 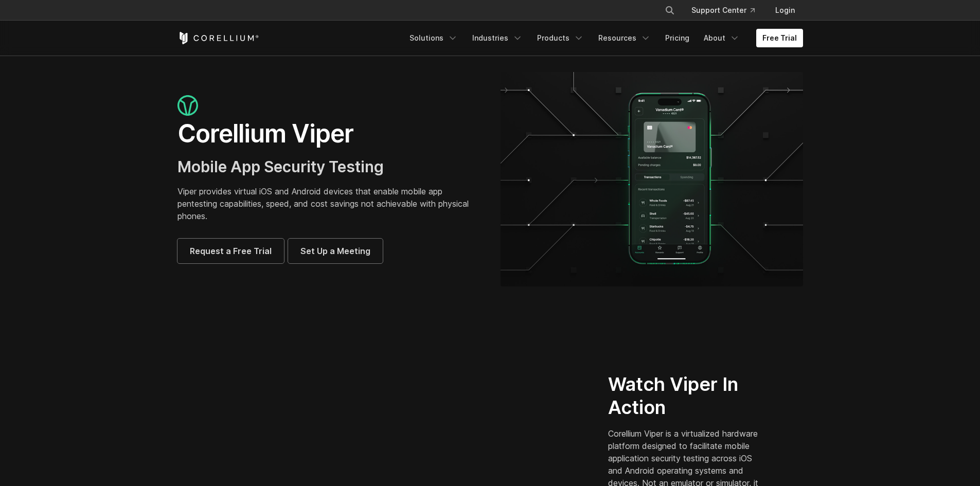 I want to click on img: viper_hero, so click(x=652, y=179).